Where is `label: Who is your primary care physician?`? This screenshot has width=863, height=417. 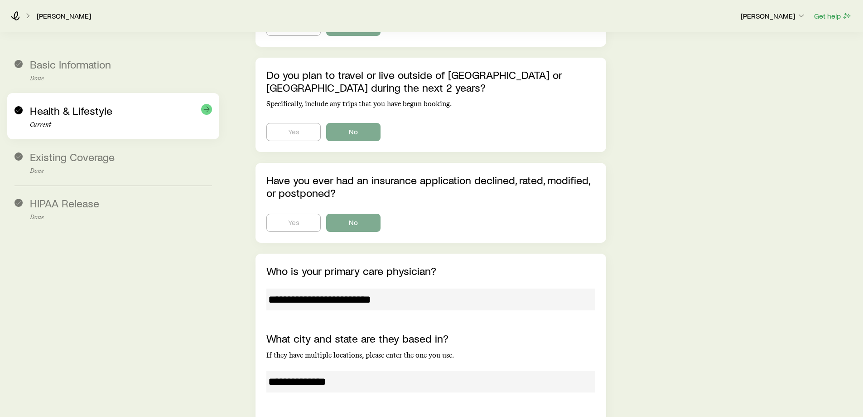 label: Who is your primary care physician? is located at coordinates (351, 270).